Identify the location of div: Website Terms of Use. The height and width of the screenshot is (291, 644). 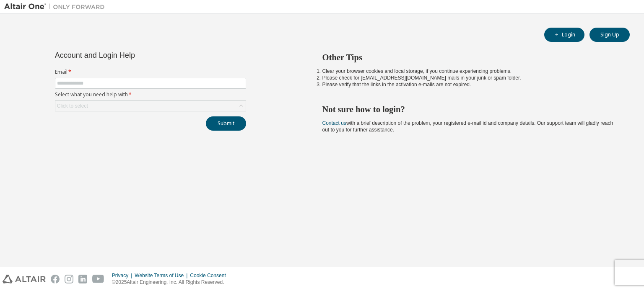
(162, 276).